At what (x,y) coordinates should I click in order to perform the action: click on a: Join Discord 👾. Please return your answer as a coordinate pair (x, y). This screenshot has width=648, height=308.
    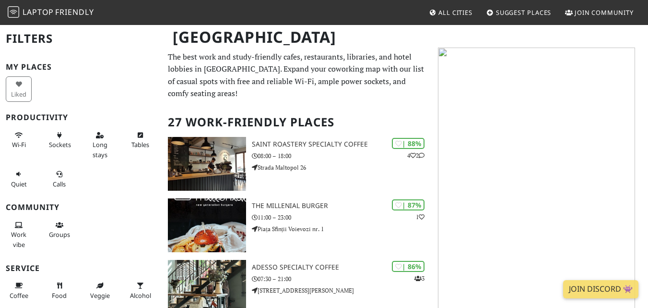
    Looking at the image, I should click on (601, 289).